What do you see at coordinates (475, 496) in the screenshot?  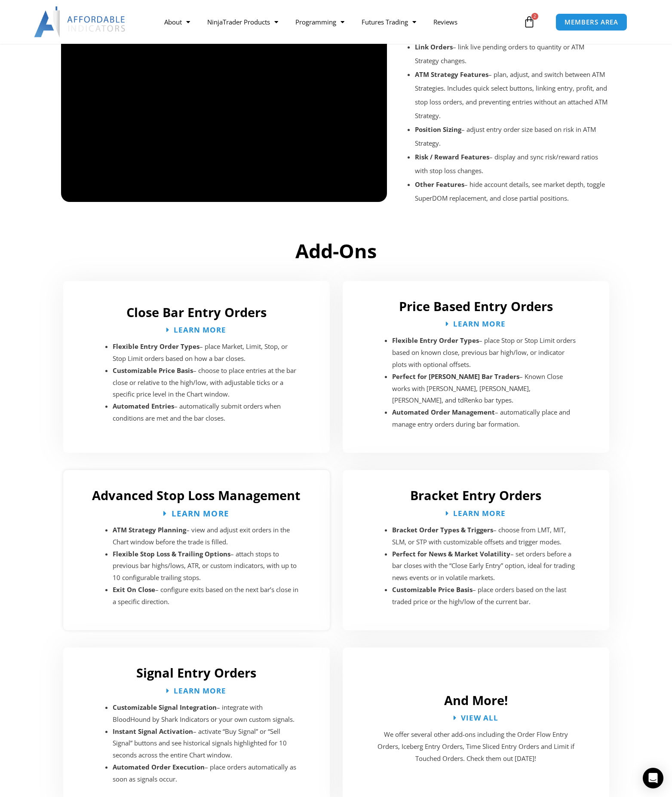 I see `h2: Bracket Entry Orders` at bounding box center [475, 496].